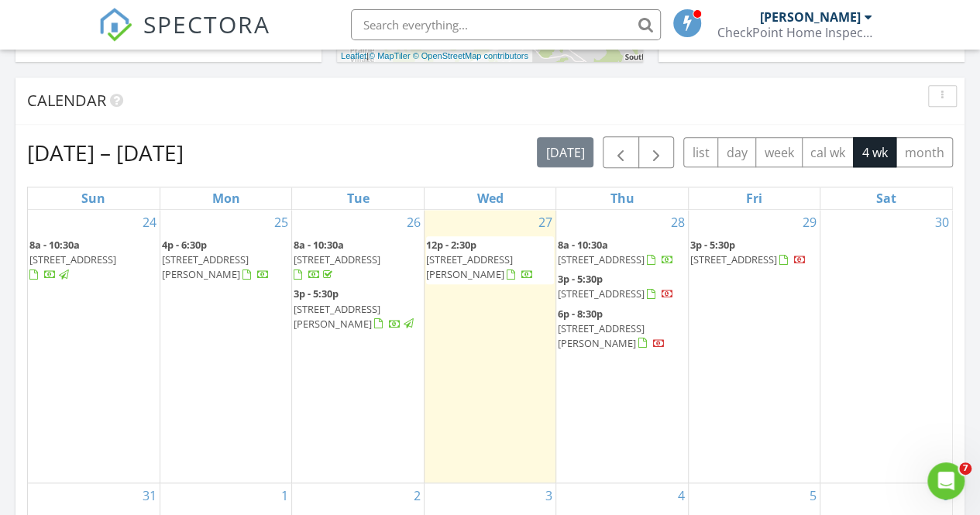  What do you see at coordinates (828, 152) in the screenshot?
I see `button: cal wk` at bounding box center [828, 152].